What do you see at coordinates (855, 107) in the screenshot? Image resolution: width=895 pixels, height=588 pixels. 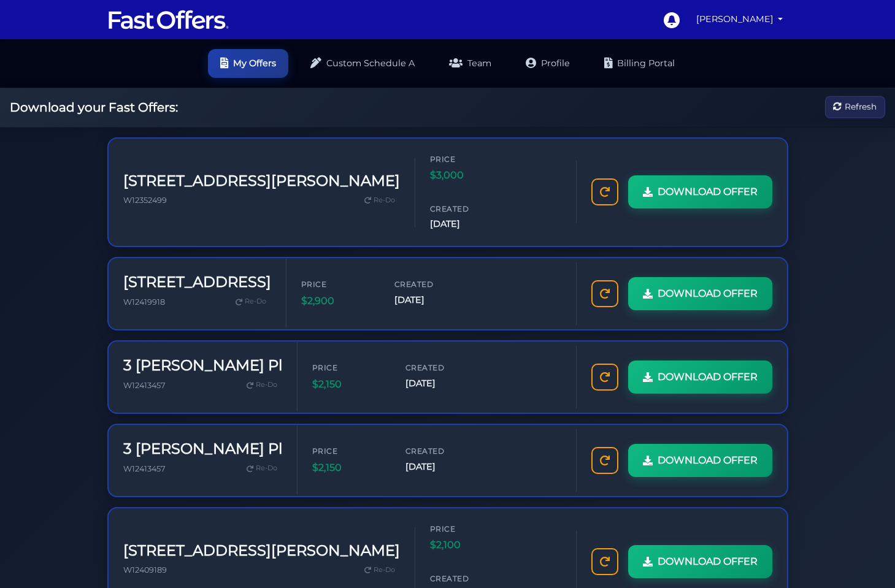 I see `button: Refresh` at bounding box center [855, 107].